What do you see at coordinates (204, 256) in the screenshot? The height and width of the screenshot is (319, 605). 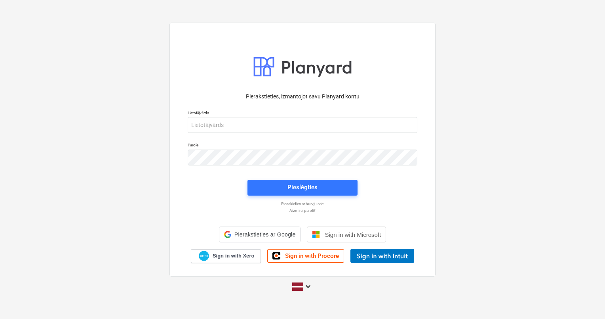 I see `img: Xero logo` at bounding box center [204, 256].